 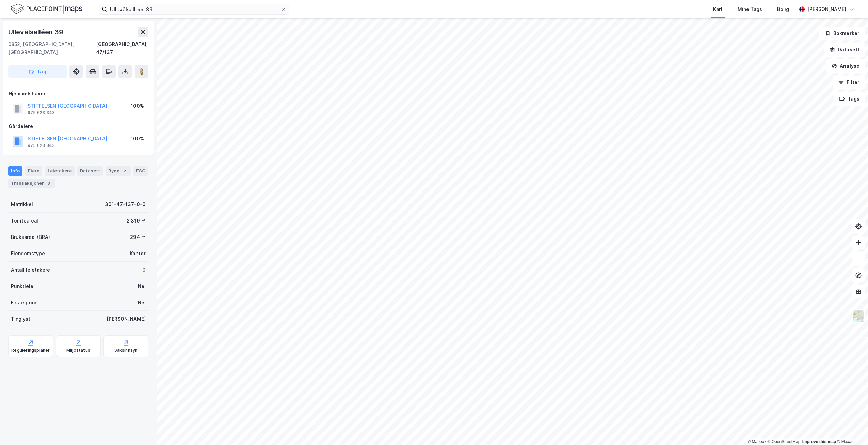 I want to click on button: Tag, so click(x=38, y=71).